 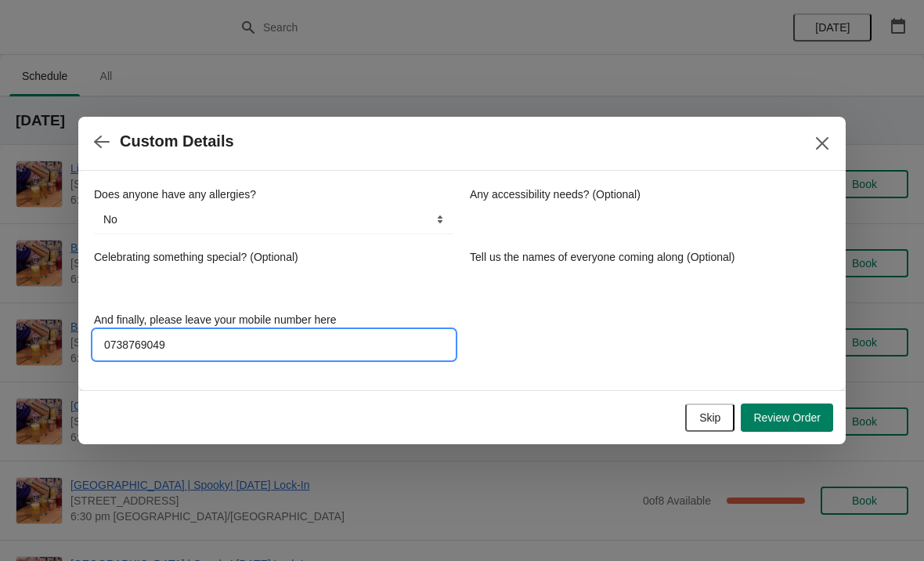 What do you see at coordinates (787, 418) in the screenshot?
I see `span: Review Order` at bounding box center [787, 418].